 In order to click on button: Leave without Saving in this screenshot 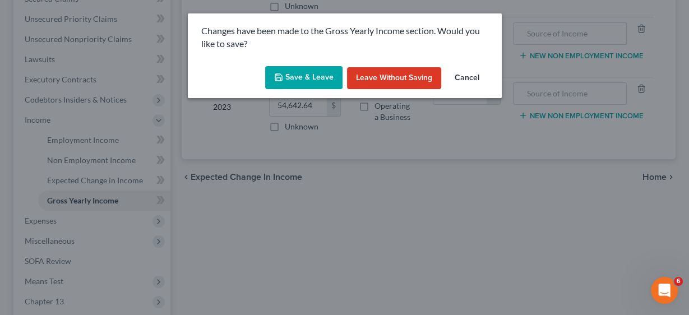, I will do `click(394, 79)`.